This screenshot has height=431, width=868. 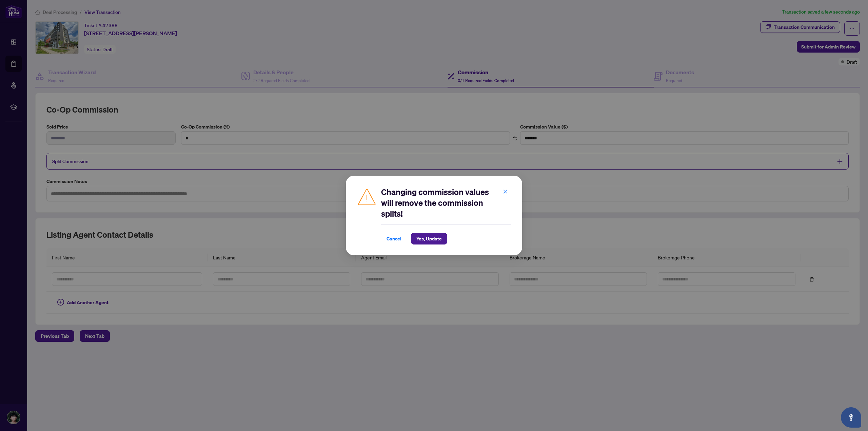 I want to click on h2: Changing commission values will remove the commission splits!, so click(x=446, y=203).